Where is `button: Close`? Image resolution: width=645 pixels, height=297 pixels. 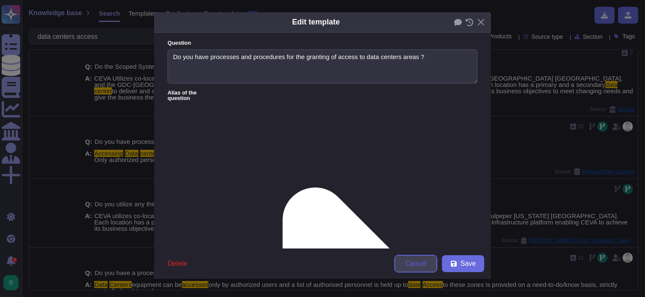 button: Close is located at coordinates (481, 22).